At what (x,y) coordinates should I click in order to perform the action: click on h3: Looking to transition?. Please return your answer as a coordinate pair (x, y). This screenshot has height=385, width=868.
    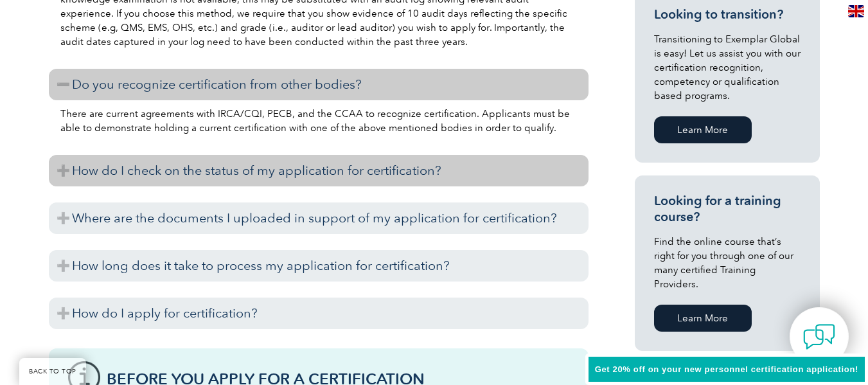
    Looking at the image, I should click on (727, 14).